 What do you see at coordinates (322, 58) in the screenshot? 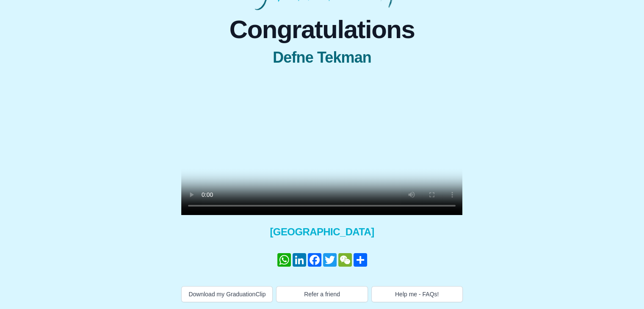
I see `span: Defne Tekman` at bounding box center [322, 58].